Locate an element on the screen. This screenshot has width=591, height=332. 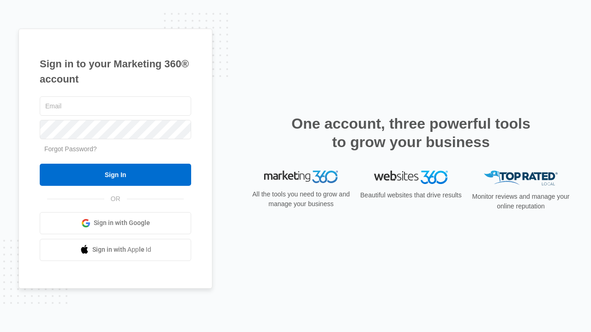
p: Monitor reviews and manage your online reputation is located at coordinates (520, 202).